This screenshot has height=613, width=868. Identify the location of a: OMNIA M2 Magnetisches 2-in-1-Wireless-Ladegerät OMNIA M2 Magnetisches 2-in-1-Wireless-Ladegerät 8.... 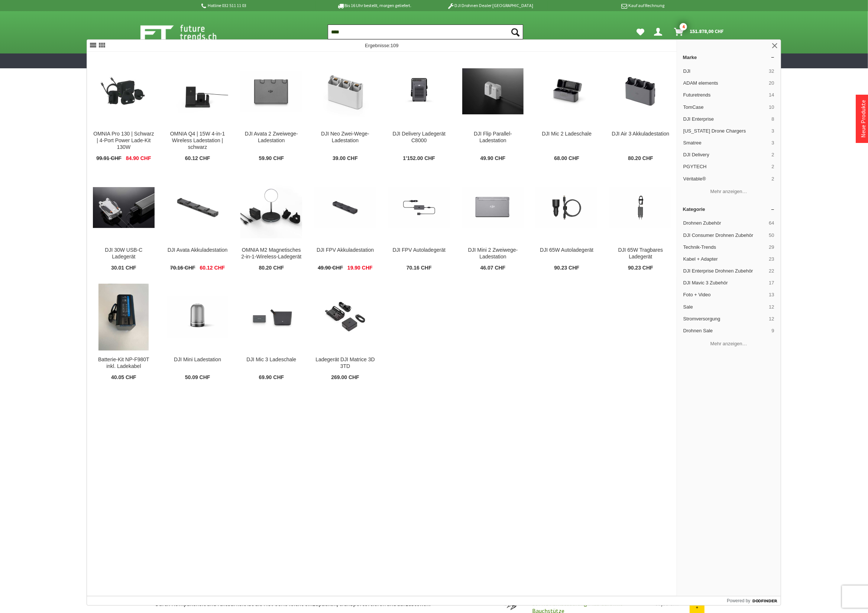
(271, 223).